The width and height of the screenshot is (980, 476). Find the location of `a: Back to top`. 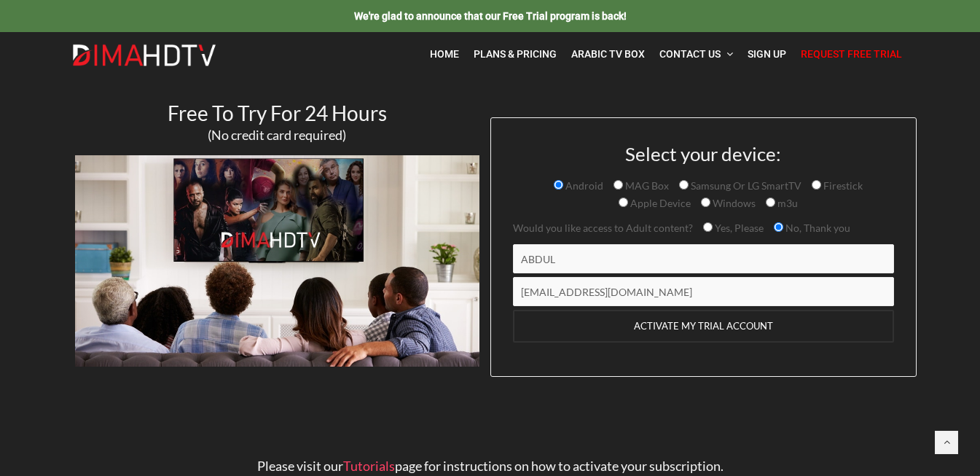

a: Back to top is located at coordinates (947, 442).